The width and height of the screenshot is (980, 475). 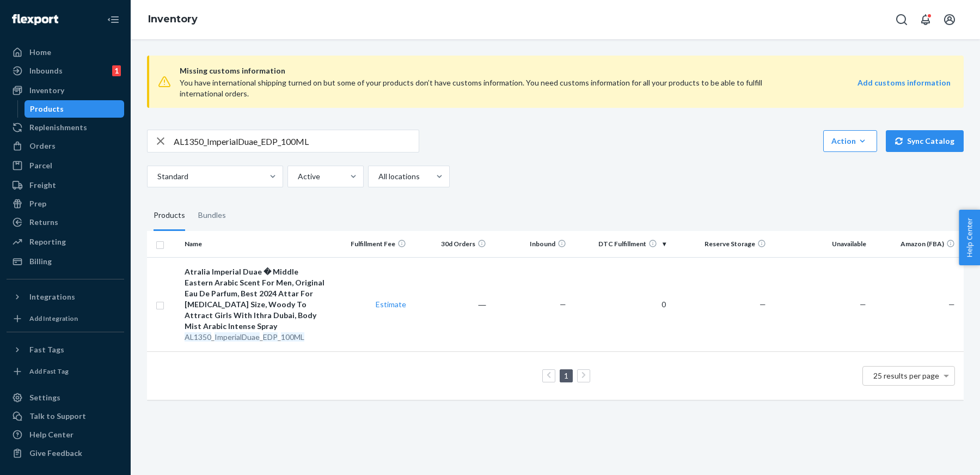 I want to click on button: Give Feedback, so click(x=66, y=453).